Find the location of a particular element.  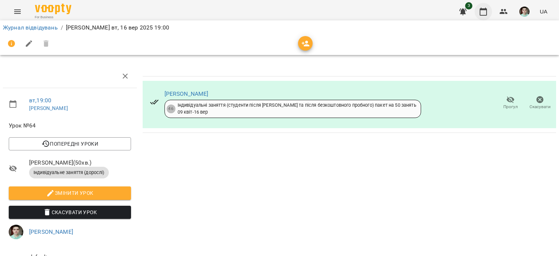

button: Попередні уроки is located at coordinates (70, 144).